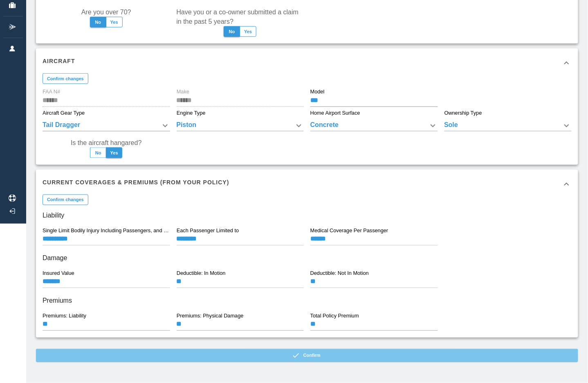  What do you see at coordinates (106, 230) in the screenshot?
I see `label: Single Limit Bodily Injury Including Passengers, and Property Damage: Each Occurrence` at bounding box center [106, 230].